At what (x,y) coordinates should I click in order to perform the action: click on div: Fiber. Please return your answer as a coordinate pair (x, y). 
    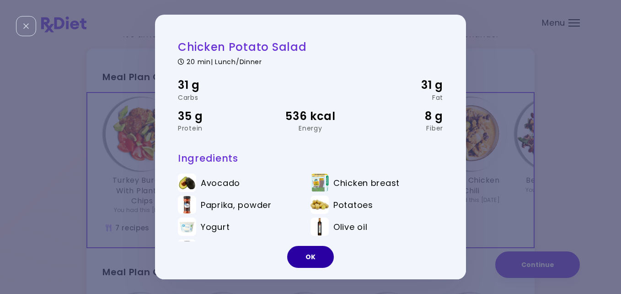
    Looking at the image, I should click on (399, 128).